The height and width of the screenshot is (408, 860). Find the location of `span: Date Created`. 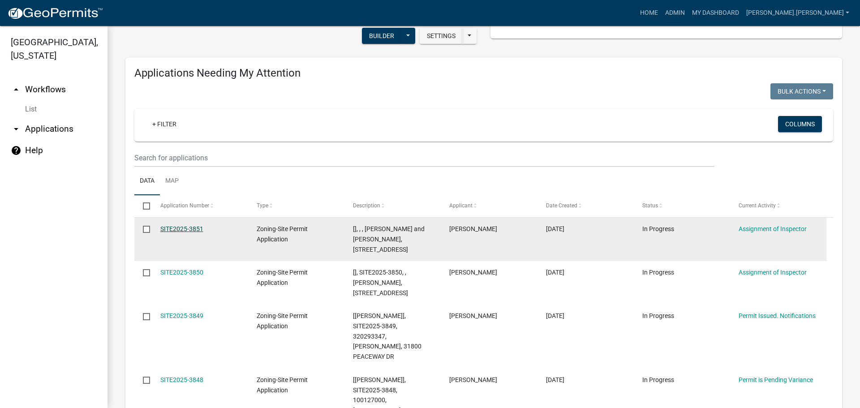

span: Date Created is located at coordinates (561, 206).